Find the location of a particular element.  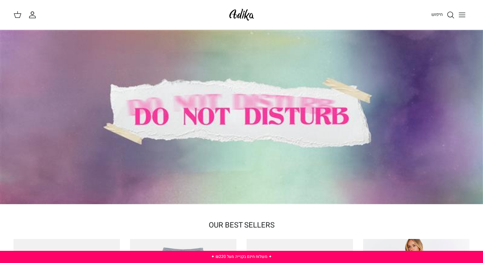

a: החשבון שלי is located at coordinates (34, 15).